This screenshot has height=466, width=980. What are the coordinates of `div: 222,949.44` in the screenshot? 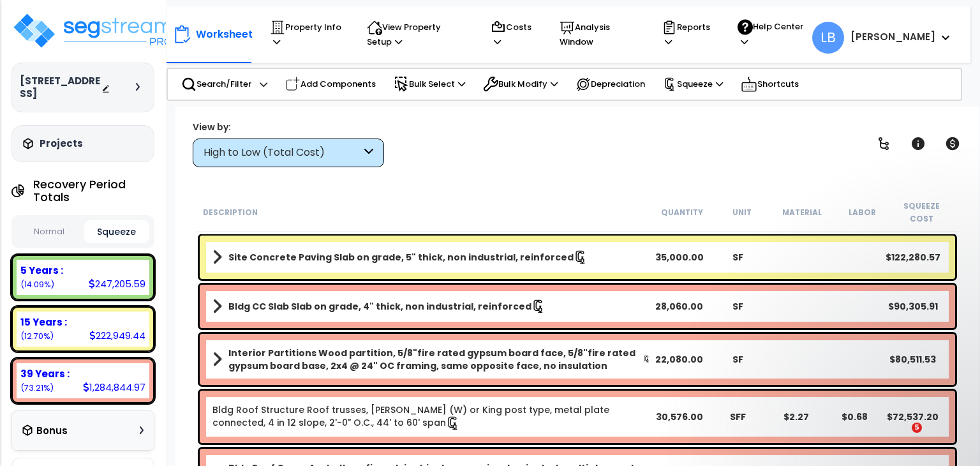 It's located at (117, 335).